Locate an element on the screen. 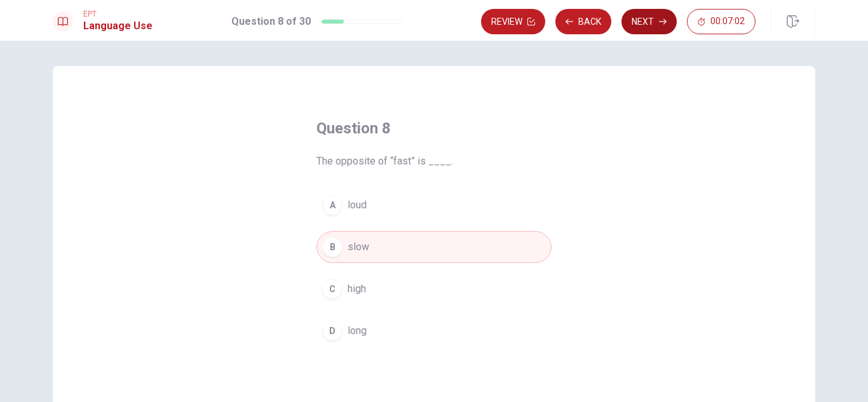 The height and width of the screenshot is (402, 868). span: long is located at coordinates (357, 330).